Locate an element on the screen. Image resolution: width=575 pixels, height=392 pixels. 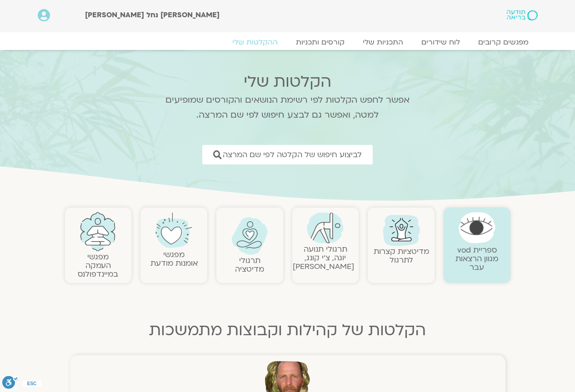
a: ספריית vodמגוון הרצאות עבר is located at coordinates (477, 259).